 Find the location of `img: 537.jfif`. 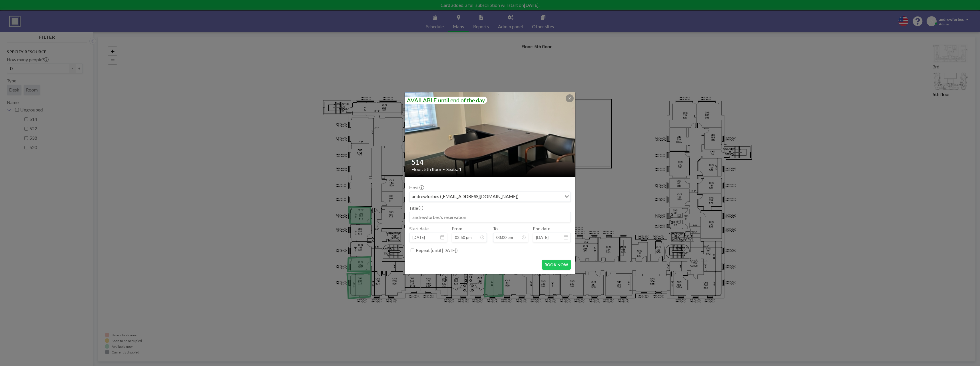

img: 537.jfif is located at coordinates (490, 134).